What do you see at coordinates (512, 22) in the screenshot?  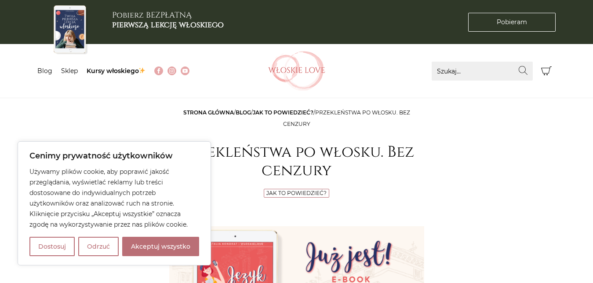 I see `a: Pobieram` at bounding box center [512, 22].